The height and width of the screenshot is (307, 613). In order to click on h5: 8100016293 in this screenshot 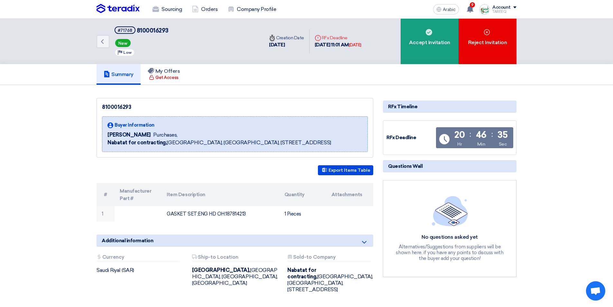, I will do `click(142, 30)`.